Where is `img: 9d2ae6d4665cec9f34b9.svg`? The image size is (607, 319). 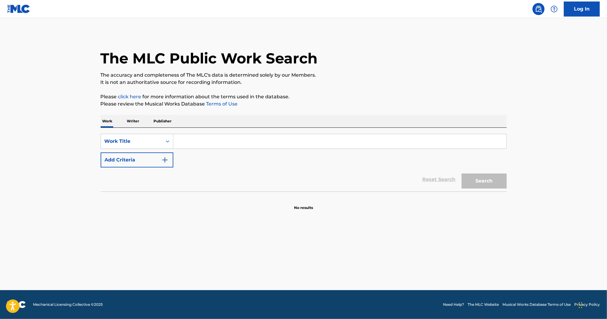 img: 9d2ae6d4665cec9f34b9.svg is located at coordinates (165, 160).